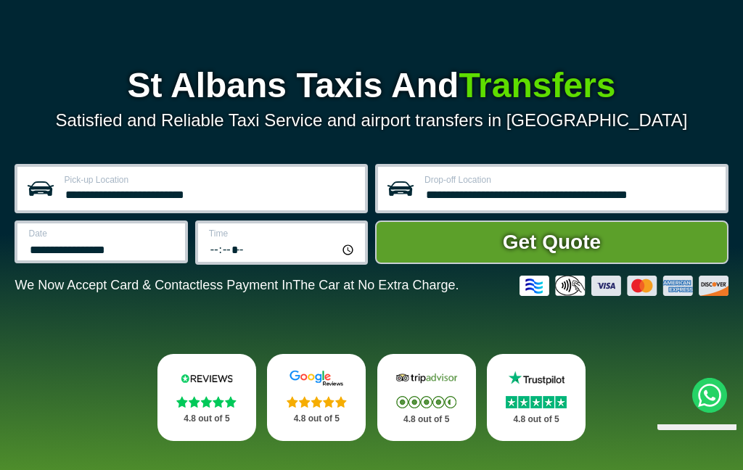 This screenshot has height=470, width=743. What do you see at coordinates (207, 378) in the screenshot?
I see `img: Reviews.io` at bounding box center [207, 378].